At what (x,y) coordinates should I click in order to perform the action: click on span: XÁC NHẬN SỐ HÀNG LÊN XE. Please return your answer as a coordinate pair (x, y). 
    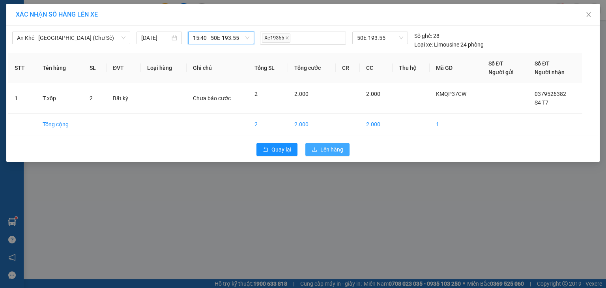
    Looking at the image, I should click on (57, 14).